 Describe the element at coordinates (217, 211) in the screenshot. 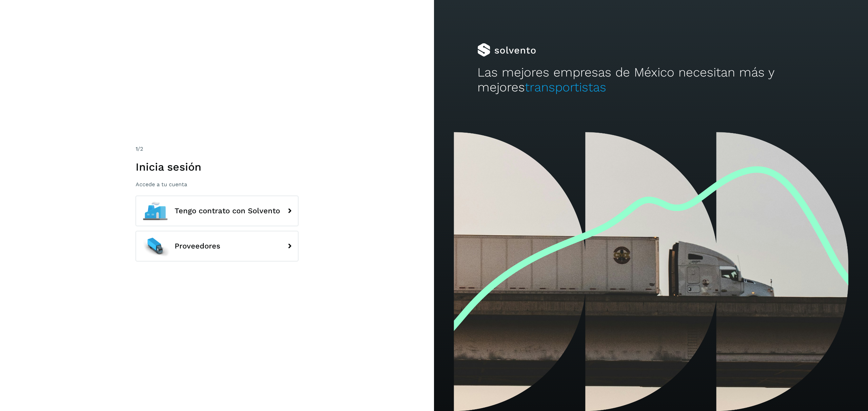

I see `button: Tengo contrato con Solvento` at that location.